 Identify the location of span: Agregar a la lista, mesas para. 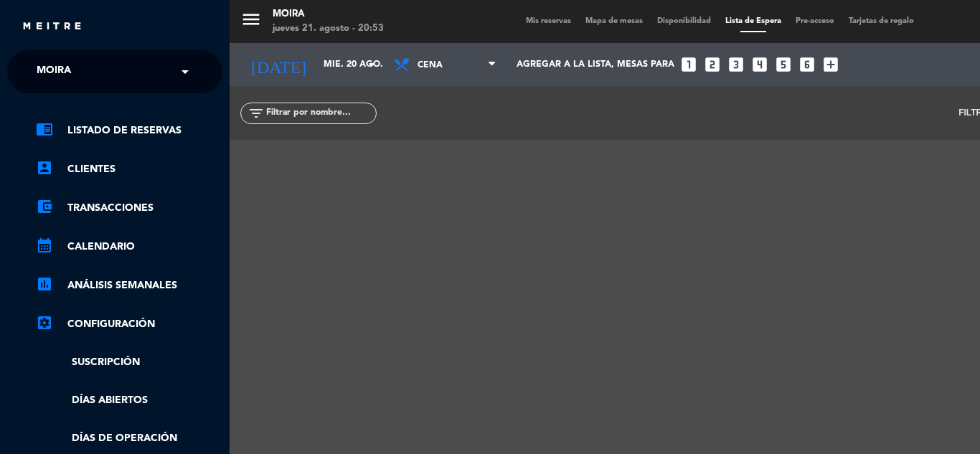
(595, 65).